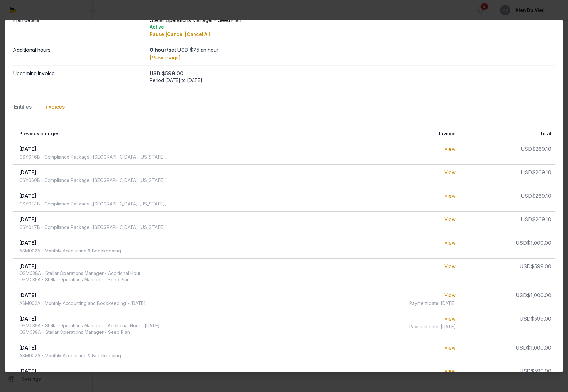  Describe the element at coordinates (23, 107) in the screenshot. I see `div: Entities` at that location.